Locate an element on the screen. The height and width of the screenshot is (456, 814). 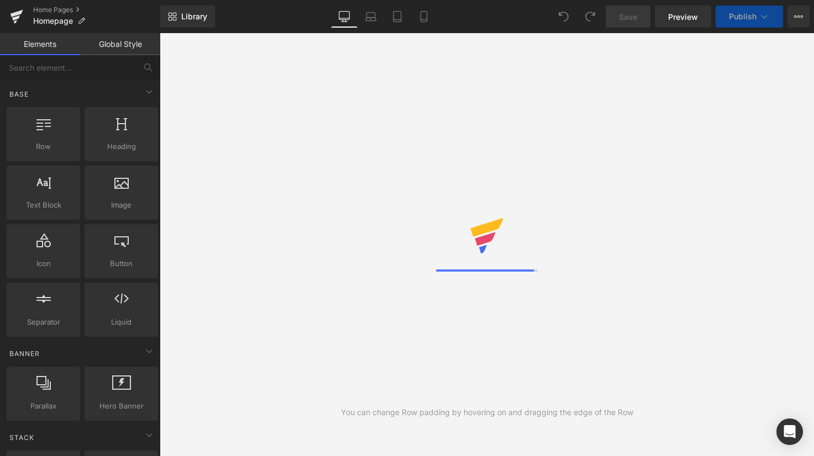
span: Library is located at coordinates (194, 17).